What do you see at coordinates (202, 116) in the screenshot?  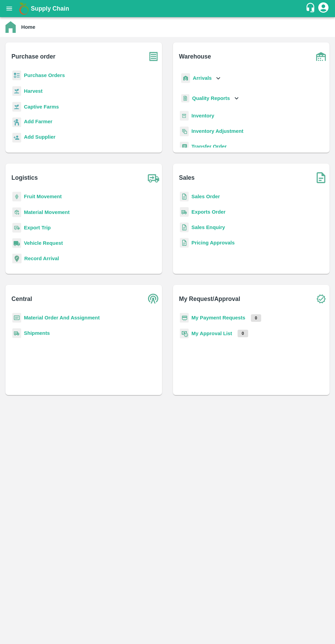 I see `b: Inventory` at bounding box center [202, 116].